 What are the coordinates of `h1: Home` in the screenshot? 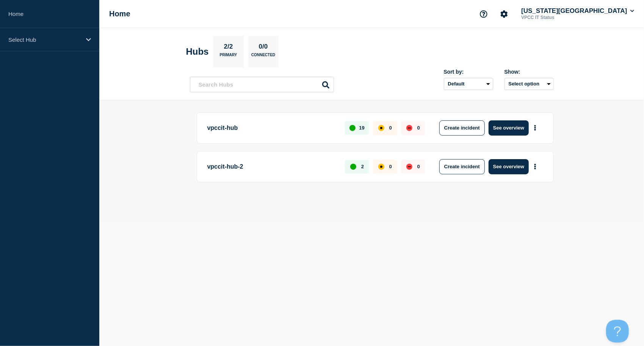 It's located at (120, 13).